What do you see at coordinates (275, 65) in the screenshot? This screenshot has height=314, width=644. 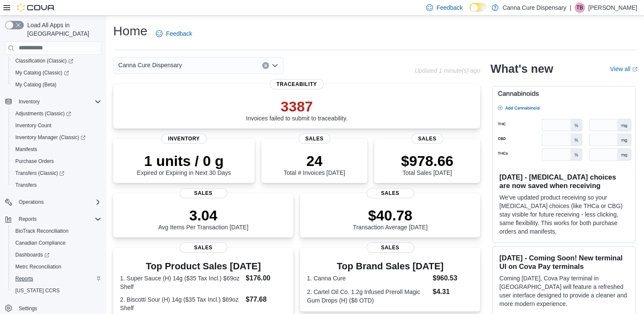 I see `button: Open list of options` at bounding box center [275, 65].